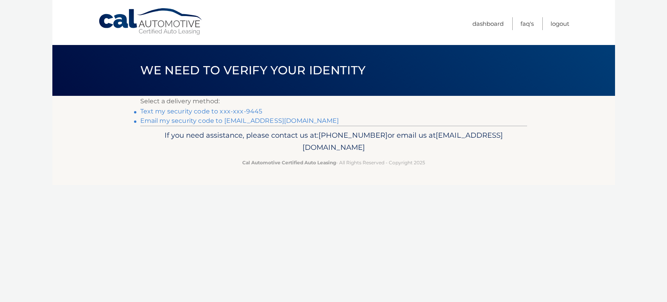 The height and width of the screenshot is (302, 667). Describe the element at coordinates (527, 23) in the screenshot. I see `a: FAQ's` at that location.